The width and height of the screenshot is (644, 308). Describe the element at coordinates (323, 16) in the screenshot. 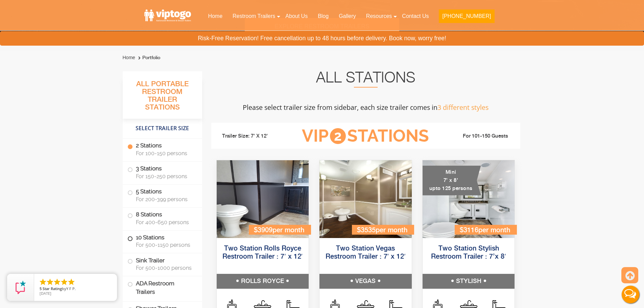

I see `a: Blog` at that location.